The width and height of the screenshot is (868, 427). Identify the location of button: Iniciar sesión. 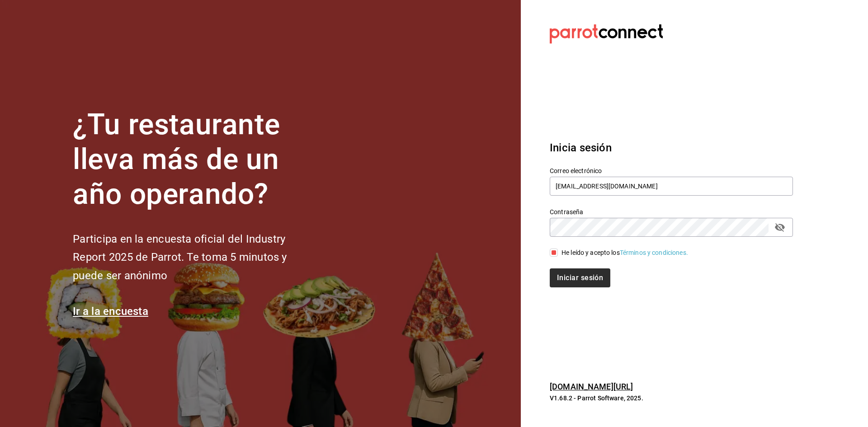
(580, 278).